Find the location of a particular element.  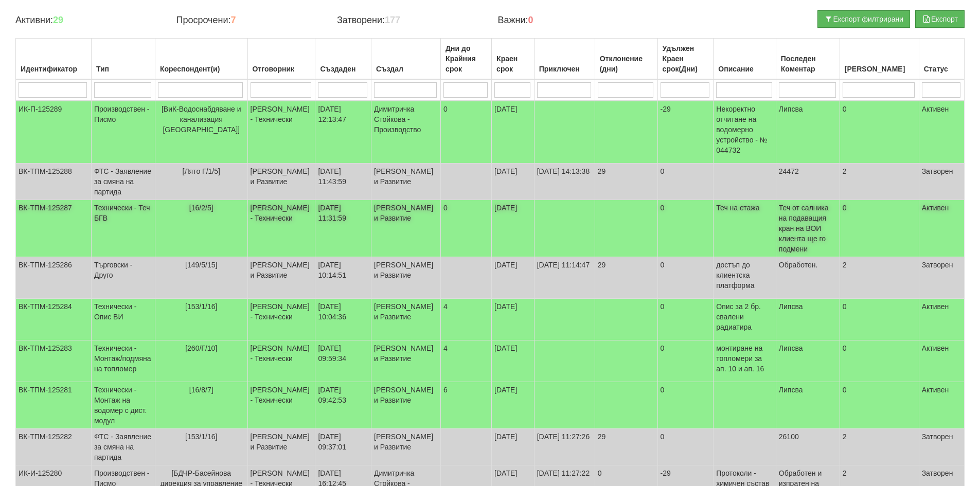

span: [149/5/15] is located at coordinates (201, 265).